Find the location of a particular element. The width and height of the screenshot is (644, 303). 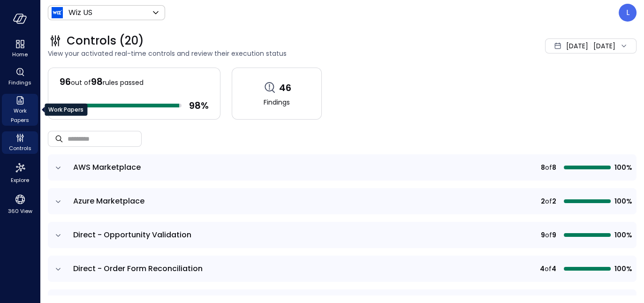

span: Work Papers is located at coordinates (20, 116).